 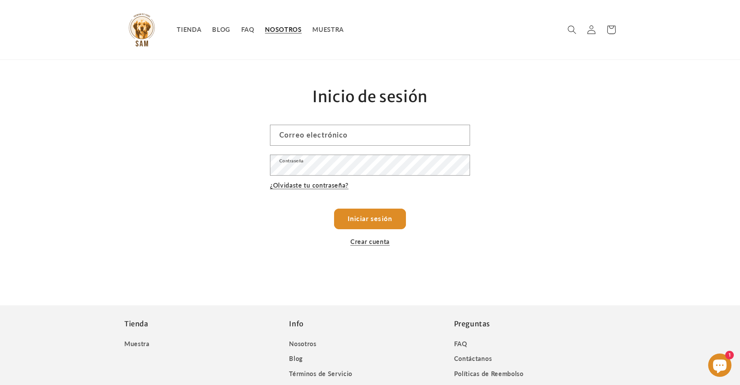 What do you see at coordinates (205, 323) in the screenshot?
I see `h2: Tienda` at bounding box center [205, 323].